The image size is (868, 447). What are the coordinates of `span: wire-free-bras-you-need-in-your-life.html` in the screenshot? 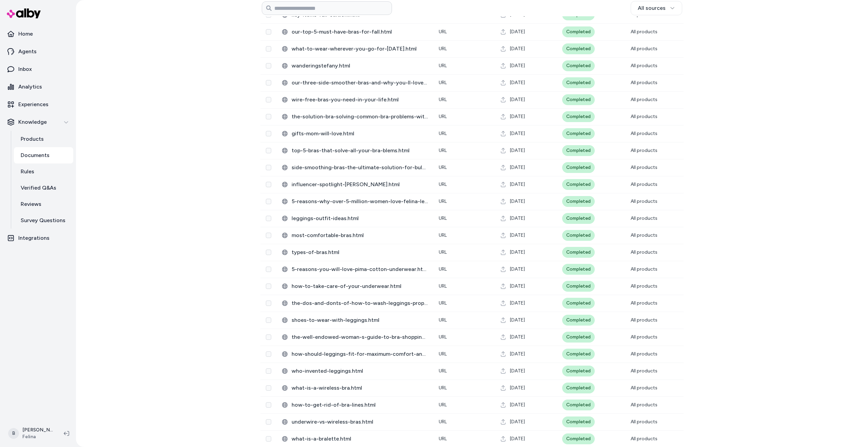 It's located at (359, 99).